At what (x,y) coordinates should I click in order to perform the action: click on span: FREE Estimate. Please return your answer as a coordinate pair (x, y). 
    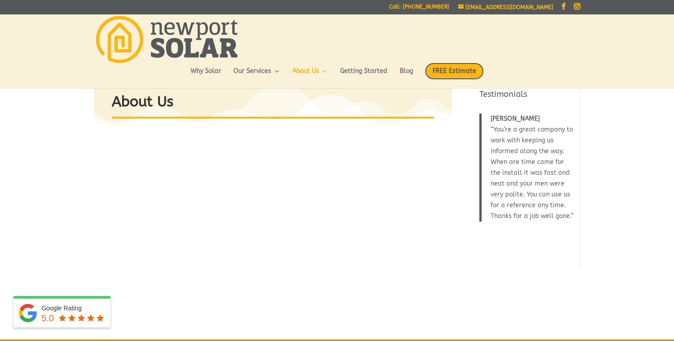
    Looking at the image, I should click on (454, 71).